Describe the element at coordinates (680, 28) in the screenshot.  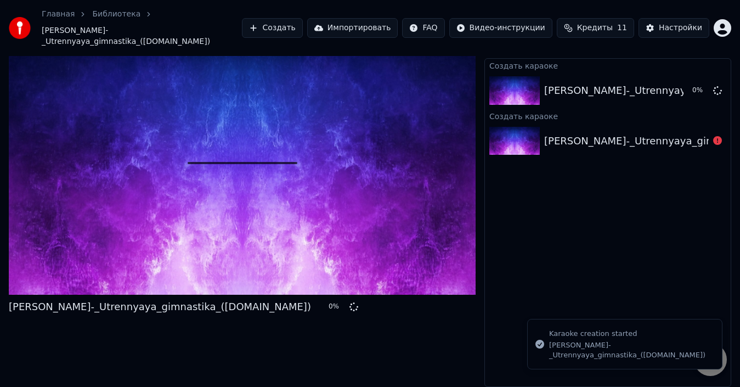
I see `div: Настройки` at that location.